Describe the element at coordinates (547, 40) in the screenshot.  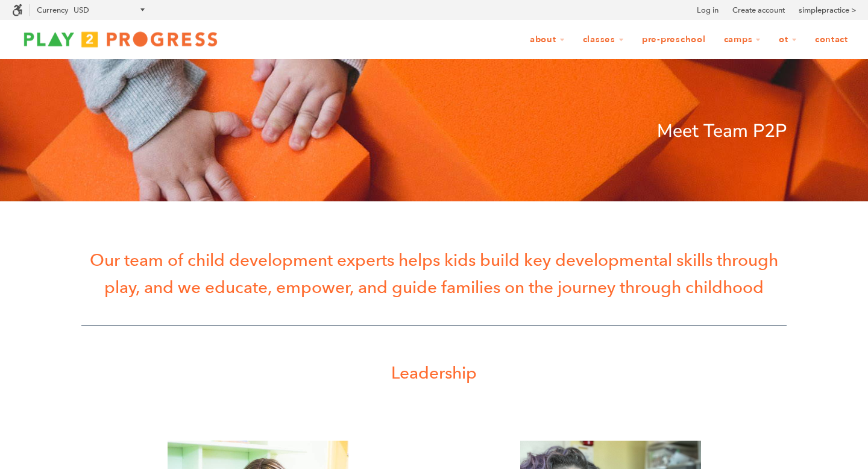
I see `a: About` at that location.